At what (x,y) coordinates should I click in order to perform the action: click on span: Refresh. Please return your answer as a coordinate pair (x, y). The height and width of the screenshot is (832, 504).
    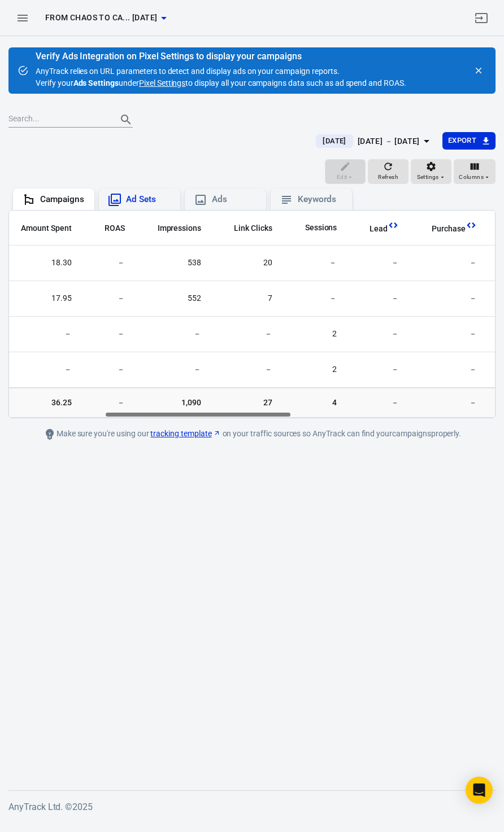
    Looking at the image, I should click on (388, 177).